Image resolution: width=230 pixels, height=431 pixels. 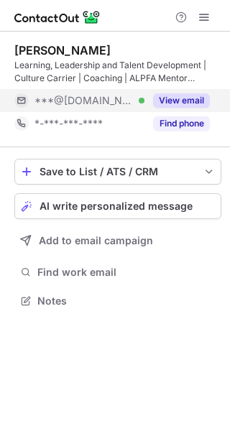 What do you see at coordinates (118, 172) in the screenshot?
I see `div: Save to List / ATS / CRM` at bounding box center [118, 172].